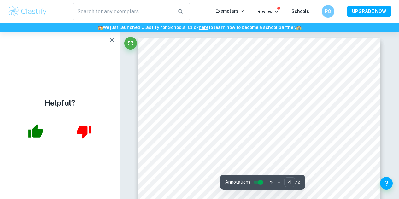  Describe the element at coordinates (204, 27) in the screenshot. I see `a: here` at that location.